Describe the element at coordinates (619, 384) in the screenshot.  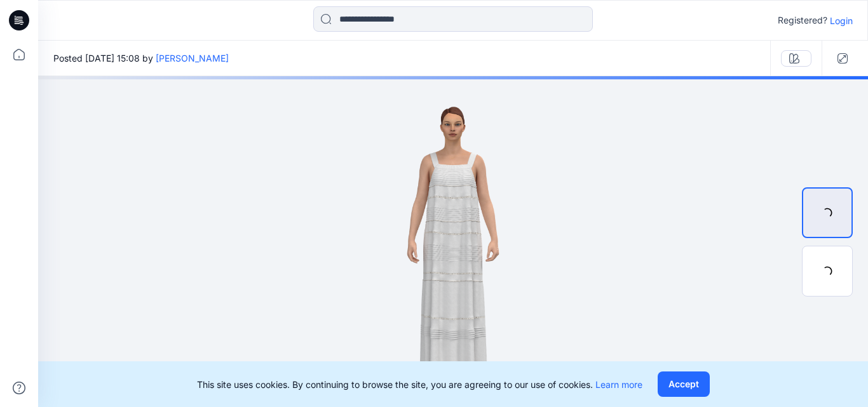
I see `a: Learn more` at that location.